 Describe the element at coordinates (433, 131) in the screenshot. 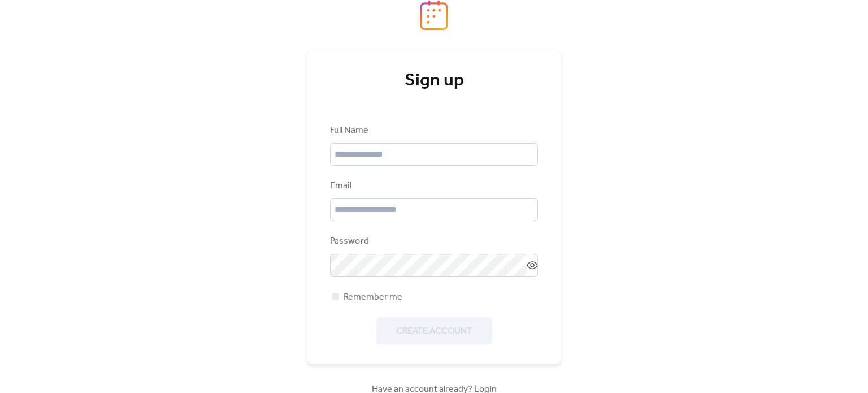

I see `div: Full Name` at that location.